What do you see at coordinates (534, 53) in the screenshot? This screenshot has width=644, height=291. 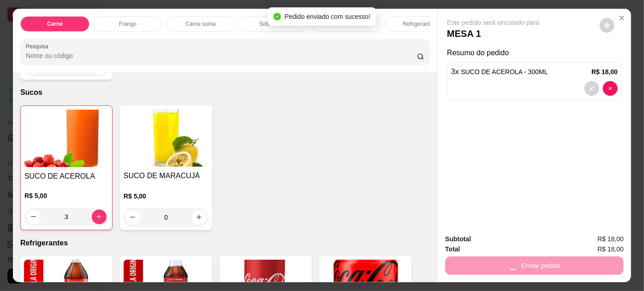 I see `p: Resumo do pedido` at bounding box center [534, 53].